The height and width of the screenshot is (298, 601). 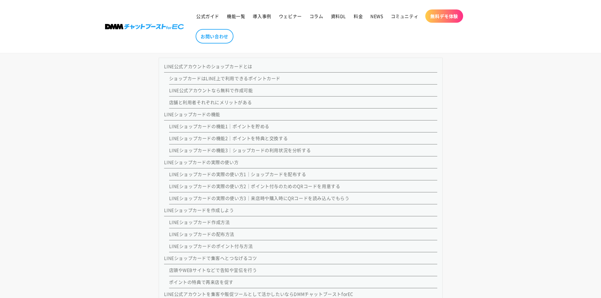 I want to click on a: 資料DL, so click(x=338, y=16).